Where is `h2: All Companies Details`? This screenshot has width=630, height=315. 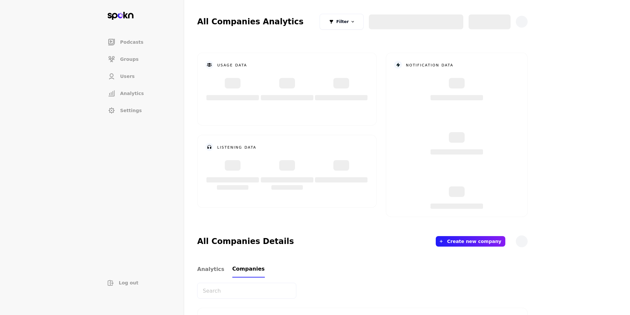
h2: All Companies Details is located at coordinates (246, 241).